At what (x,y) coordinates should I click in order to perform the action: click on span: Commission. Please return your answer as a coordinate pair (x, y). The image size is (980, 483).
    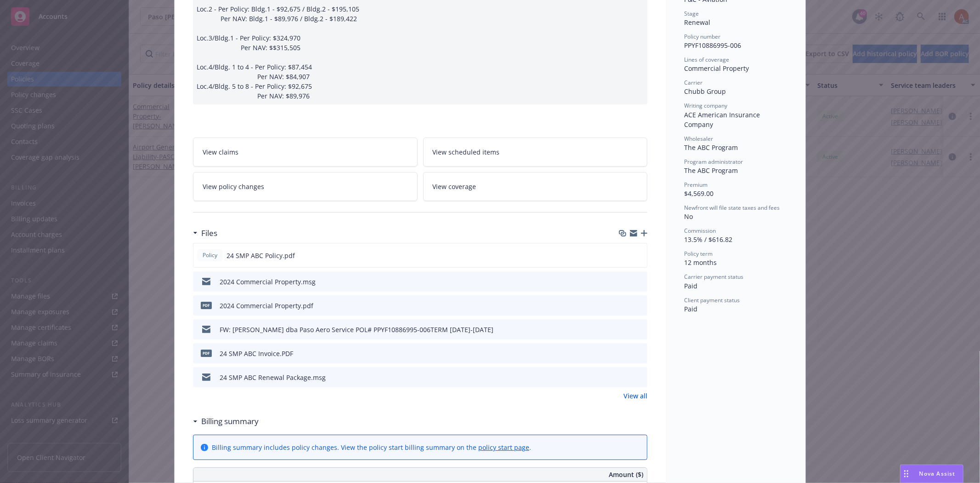
    Looking at the image, I should click on (700, 230).